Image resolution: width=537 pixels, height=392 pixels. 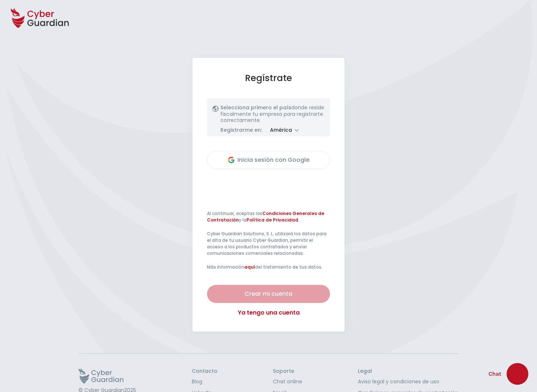 What do you see at coordinates (268, 243) in the screenshot?
I see `p: Cyber Guardian Solutions, S. L. utilizará los datos para el alta de tu usuario Cyber Guardian, pe...` at bounding box center [268, 243].